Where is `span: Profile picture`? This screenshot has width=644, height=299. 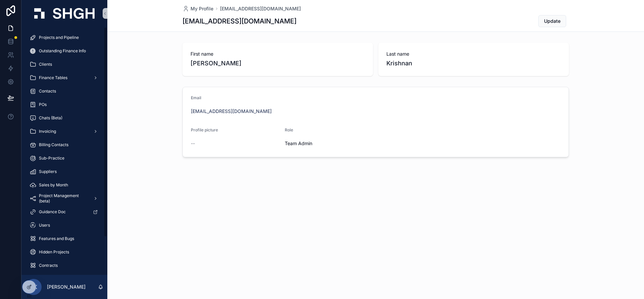 span: Profile picture is located at coordinates (204, 130).